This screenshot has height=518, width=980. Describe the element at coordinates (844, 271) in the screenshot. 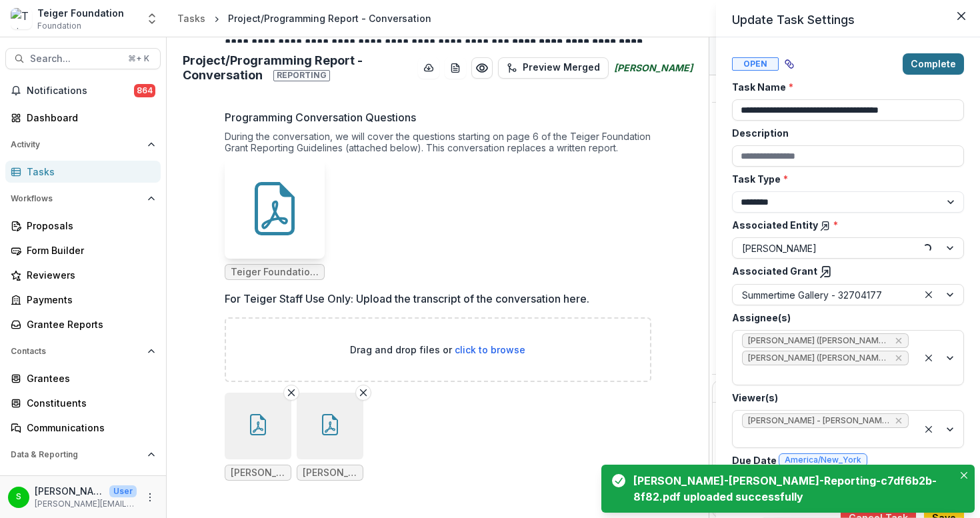

I see `label: Associated Grant` at that location.